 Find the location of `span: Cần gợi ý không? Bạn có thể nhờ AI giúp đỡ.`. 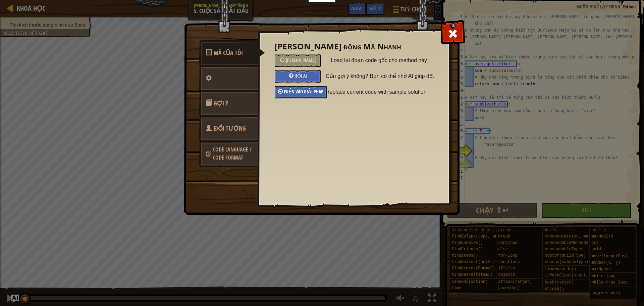

span: Cần gợi ý không? Bạn có thể nhờ AI giúp đỡ. is located at coordinates (382, 76).